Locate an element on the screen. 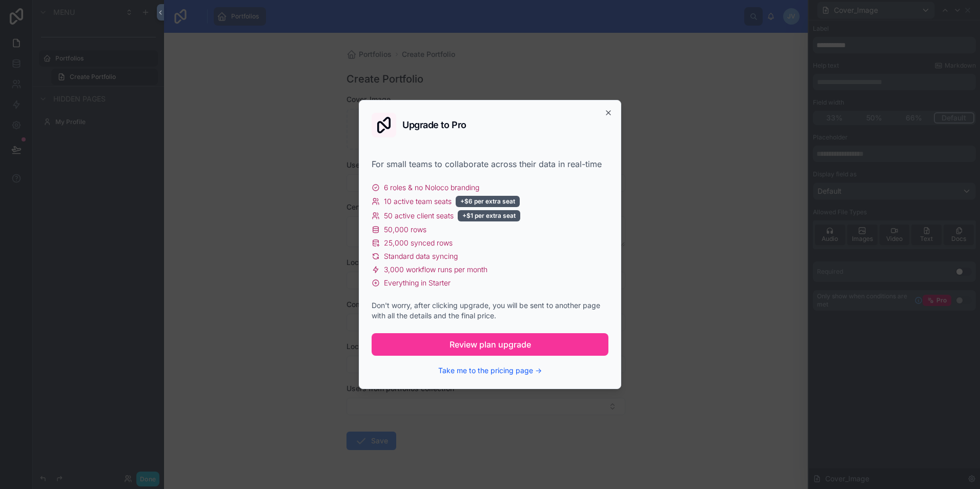  button: Review plan upgrade is located at coordinates (490, 344).